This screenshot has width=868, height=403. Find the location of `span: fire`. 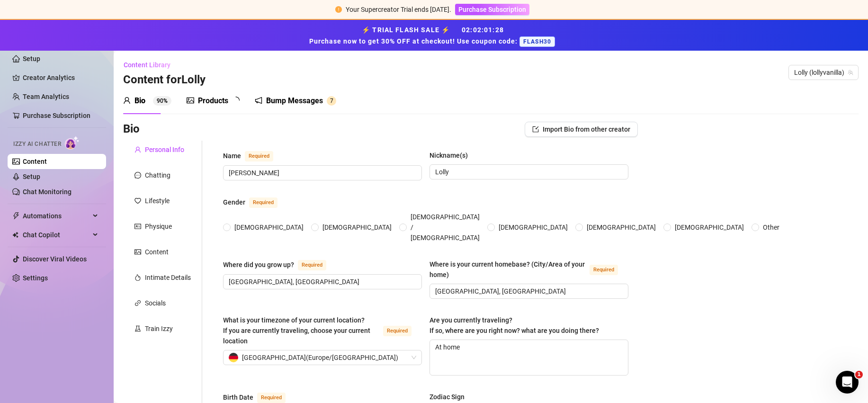

span: fire is located at coordinates (138, 278).